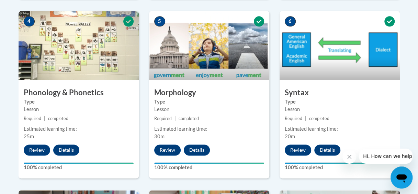 The height and width of the screenshot is (194, 418). Describe the element at coordinates (29, 136) in the screenshot. I see `span: 25m` at that location.